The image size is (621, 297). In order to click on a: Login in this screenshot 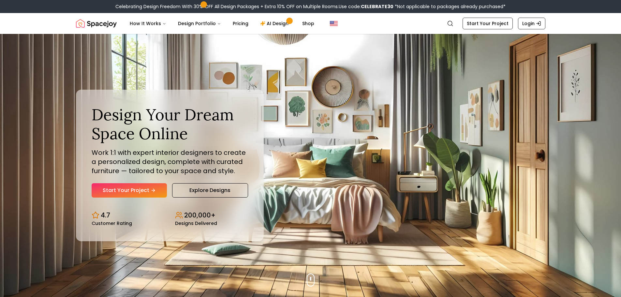, I will do `click(532, 23)`.